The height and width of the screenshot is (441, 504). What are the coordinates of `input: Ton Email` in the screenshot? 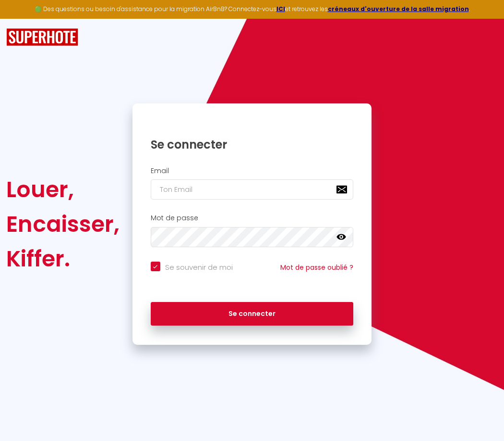 It's located at (252, 189).